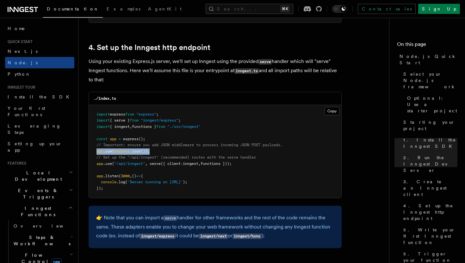 The height and width of the screenshot is (263, 465). Describe the element at coordinates (216, 163) in the screenshot. I see `span: functions }));` at that location.